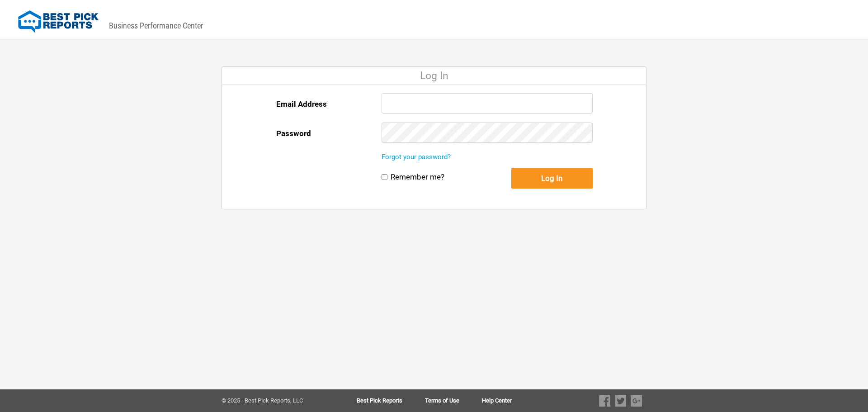 The image size is (868, 412). I want to click on a: Help Center, so click(497, 401).